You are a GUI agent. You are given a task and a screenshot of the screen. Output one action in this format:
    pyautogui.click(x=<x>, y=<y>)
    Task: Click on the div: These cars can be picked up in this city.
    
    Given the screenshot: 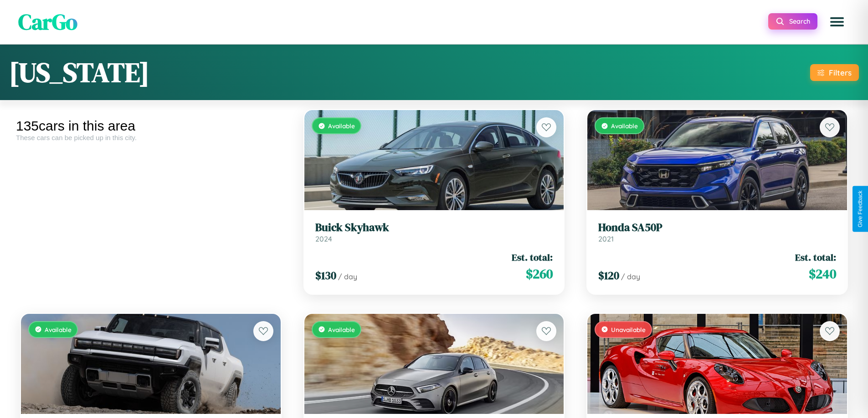 What is the action you would take?
    pyautogui.click(x=151, y=137)
    